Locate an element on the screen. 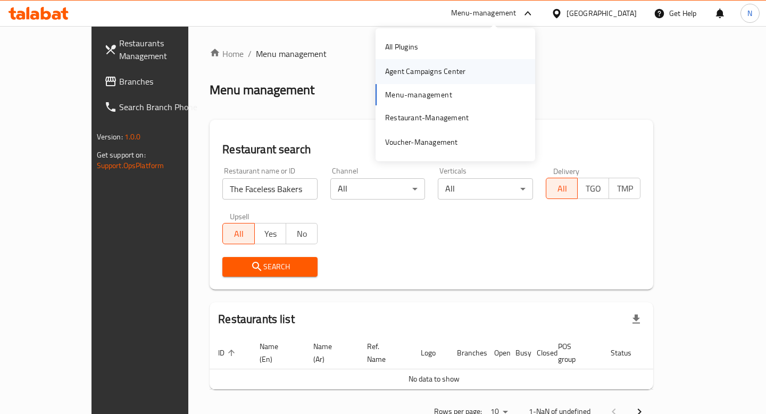  span: Branches is located at coordinates (165, 81).